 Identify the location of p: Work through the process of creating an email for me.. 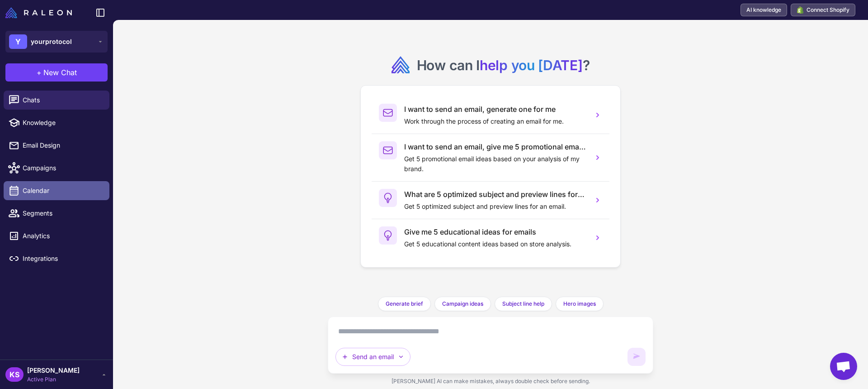
(495, 121).